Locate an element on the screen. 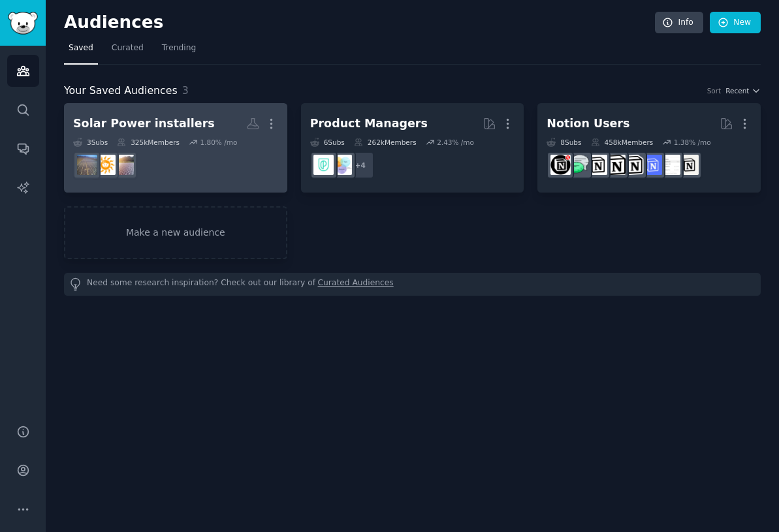 This screenshot has width=779, height=532. img: solar is located at coordinates (87, 165).